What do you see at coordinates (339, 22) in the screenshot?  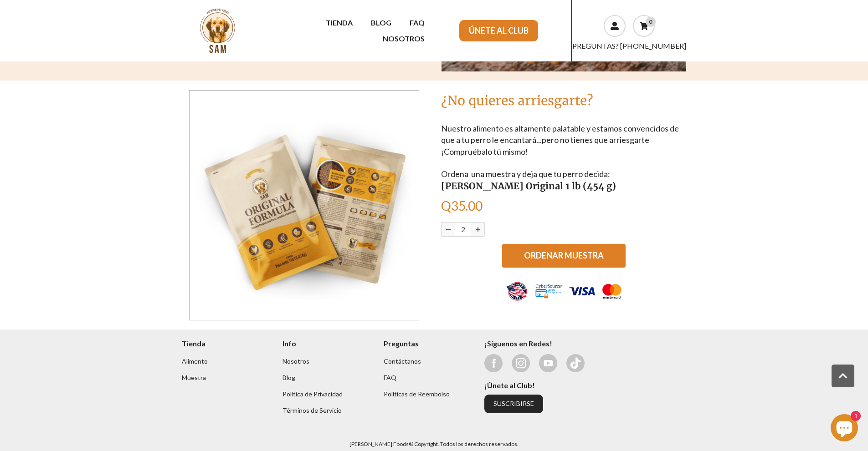 I see `a: TIENDA` at bounding box center [339, 22].